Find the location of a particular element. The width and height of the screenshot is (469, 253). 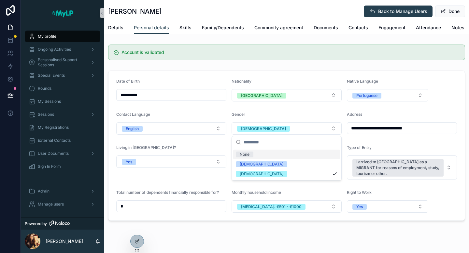

a: Powered by is located at coordinates (63, 224).